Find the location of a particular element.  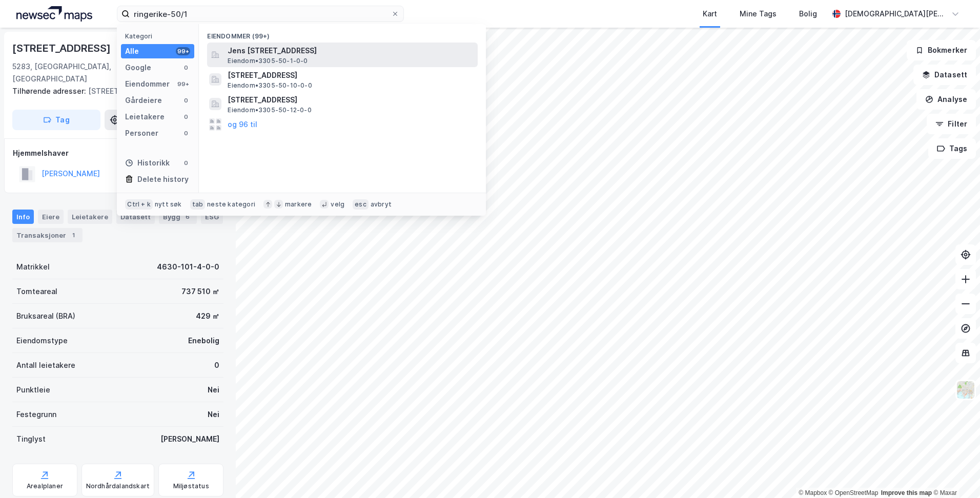

div: Personer is located at coordinates (141, 133).